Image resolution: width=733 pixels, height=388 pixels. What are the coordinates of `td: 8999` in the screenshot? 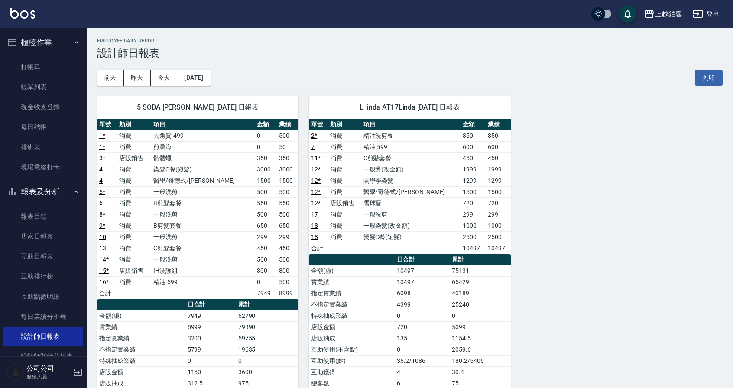 It's located at (288, 293).